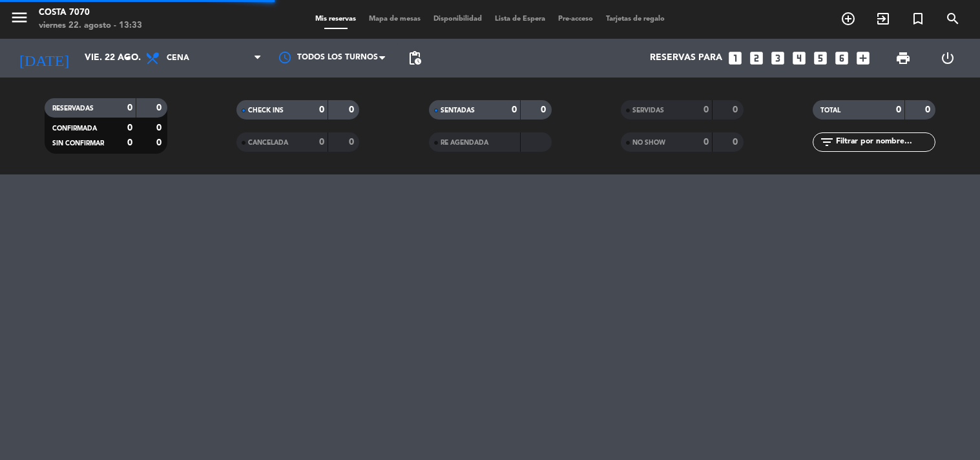  Describe the element at coordinates (827, 142) in the screenshot. I see `i: filter_list` at that location.